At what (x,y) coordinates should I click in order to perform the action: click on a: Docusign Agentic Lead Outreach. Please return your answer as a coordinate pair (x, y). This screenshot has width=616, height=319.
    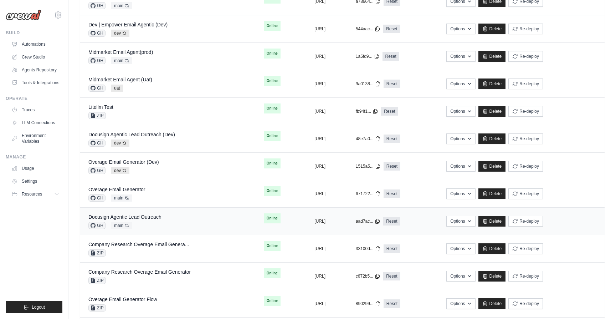
    Looking at the image, I should click on (125, 217).